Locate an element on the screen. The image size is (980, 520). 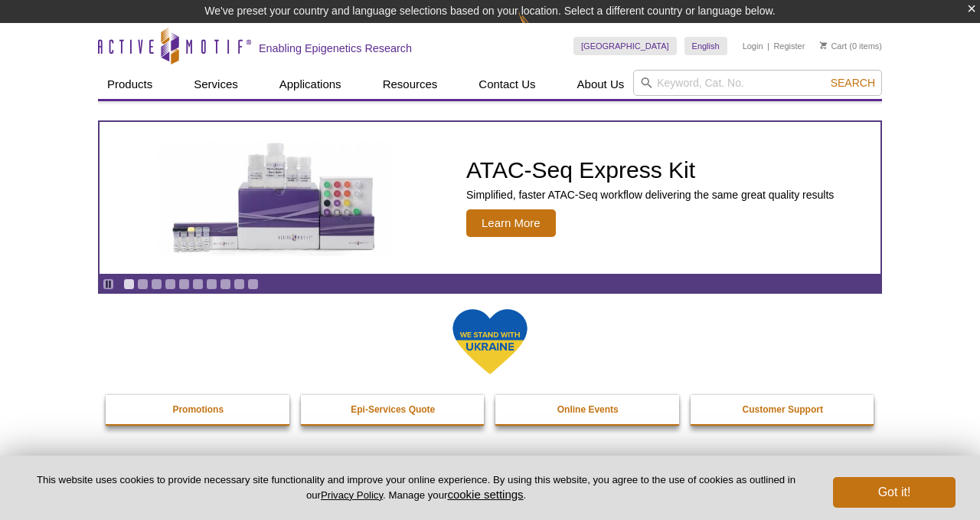
a: Go to slide 6 is located at coordinates (197, 284).